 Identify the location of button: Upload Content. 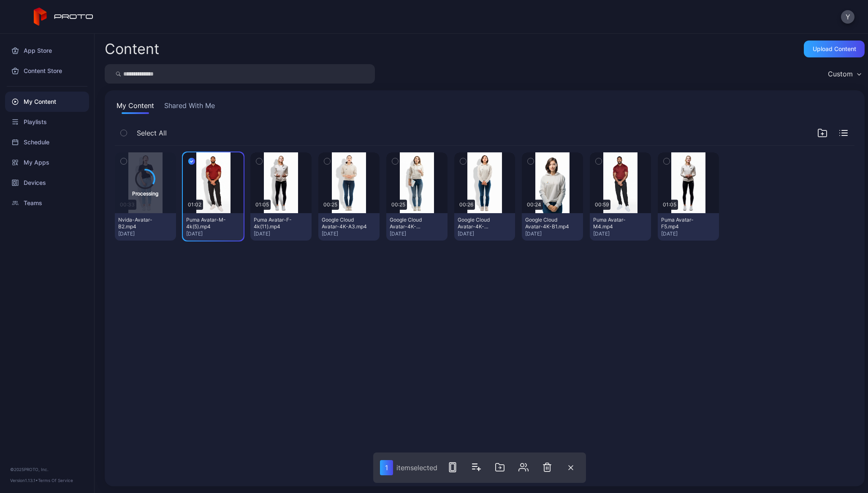
(835, 49).